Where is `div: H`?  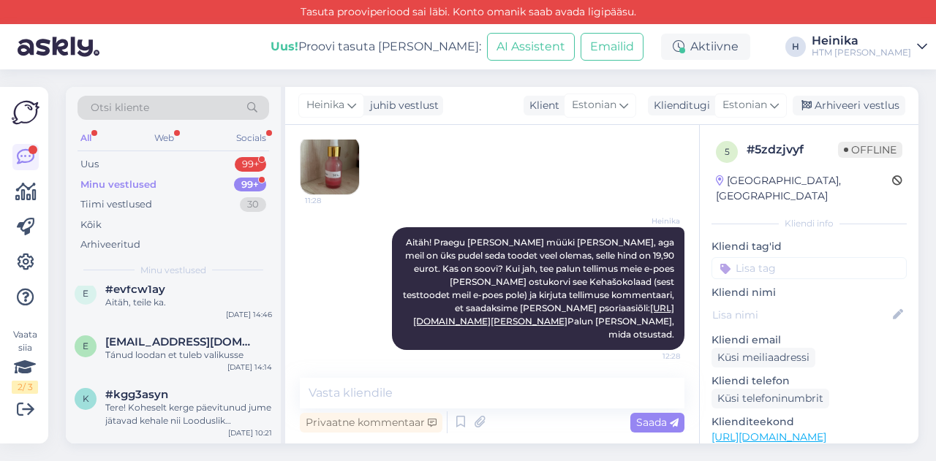
div: H is located at coordinates (795, 47).